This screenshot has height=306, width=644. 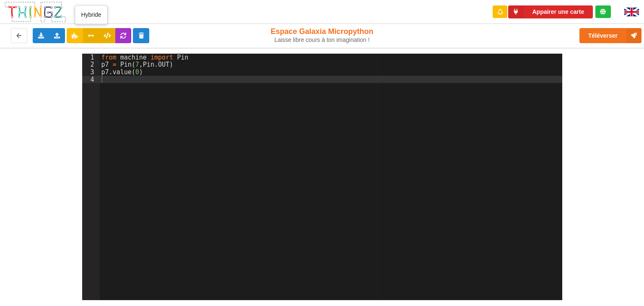 I want to click on div: Tu es connecté au serveur de création de Thingz, so click(x=603, y=12).